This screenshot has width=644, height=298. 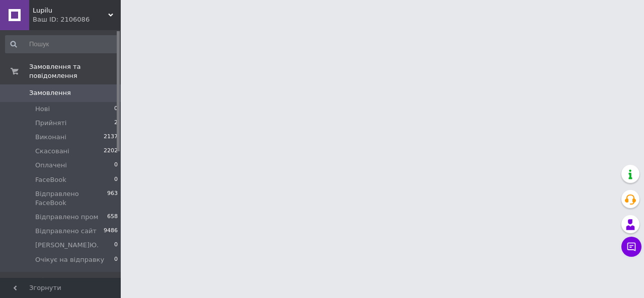 I want to click on button: Чат з покупцем, so click(x=631, y=247).